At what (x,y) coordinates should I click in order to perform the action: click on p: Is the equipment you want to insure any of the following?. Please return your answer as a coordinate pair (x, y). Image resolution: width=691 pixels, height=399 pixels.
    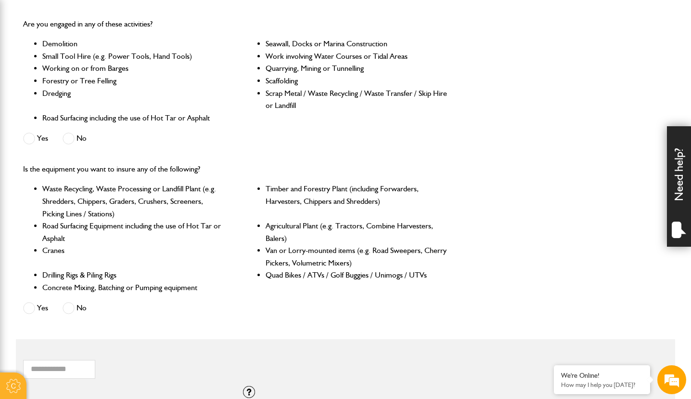
    Looking at the image, I should click on (235, 169).